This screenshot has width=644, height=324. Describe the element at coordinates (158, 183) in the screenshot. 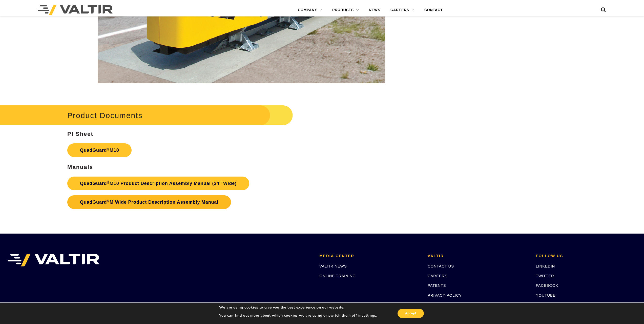

I see `a: QuadGuard®M10 Product Description Assembly Manual (24″ Wide)` at that location.